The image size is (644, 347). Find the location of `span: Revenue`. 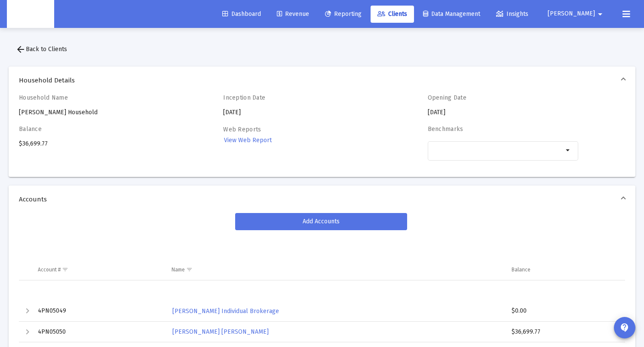

span: Revenue is located at coordinates (293, 14).